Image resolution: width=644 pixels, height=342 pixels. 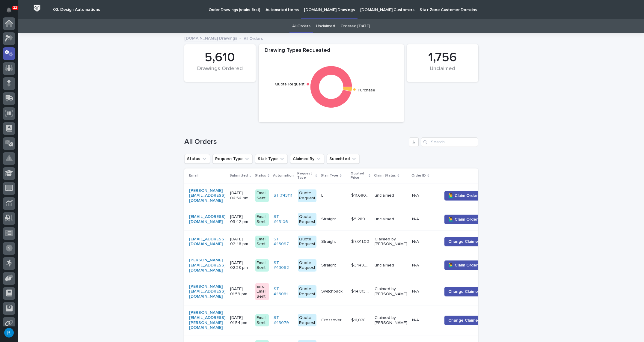 What do you see at coordinates (332, 320) in the screenshot?
I see `p: Crossover` at bounding box center [332, 320].